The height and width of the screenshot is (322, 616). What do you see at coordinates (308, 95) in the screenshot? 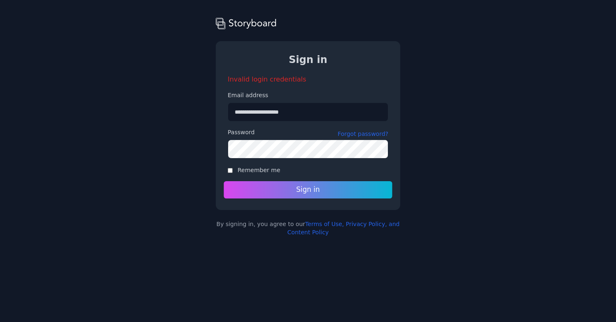
I see `label: Email address` at bounding box center [308, 95].